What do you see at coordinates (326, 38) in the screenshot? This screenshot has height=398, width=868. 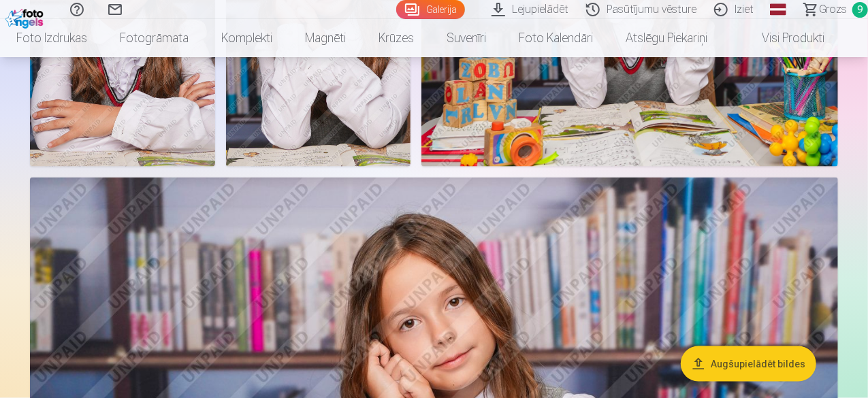 I see `a: Magnēti` at bounding box center [326, 38].